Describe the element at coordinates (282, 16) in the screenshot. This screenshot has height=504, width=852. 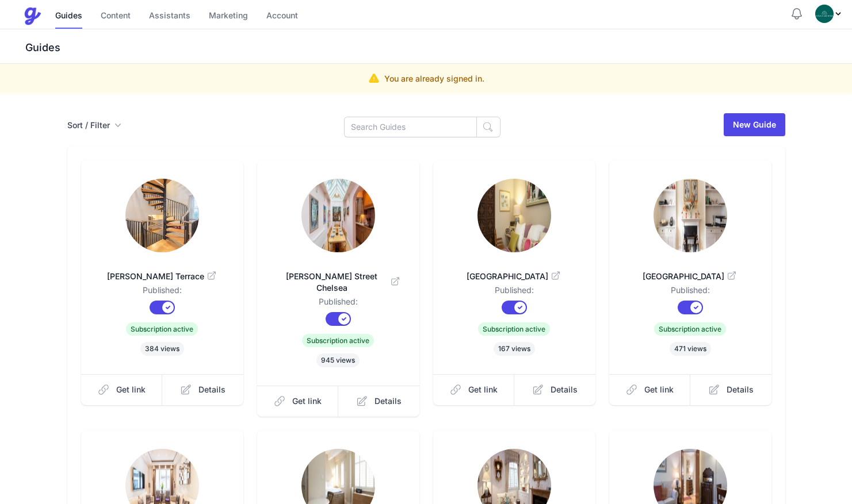
I see `a: Account` at that location.